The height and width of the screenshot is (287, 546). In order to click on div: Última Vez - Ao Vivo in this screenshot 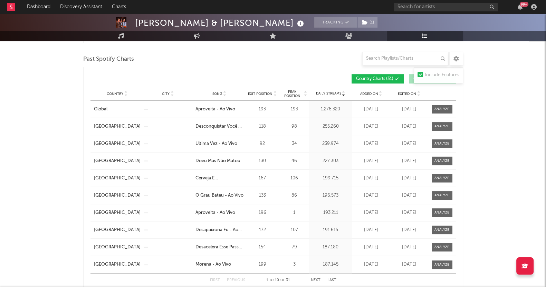, I will do `click(216, 144)`.